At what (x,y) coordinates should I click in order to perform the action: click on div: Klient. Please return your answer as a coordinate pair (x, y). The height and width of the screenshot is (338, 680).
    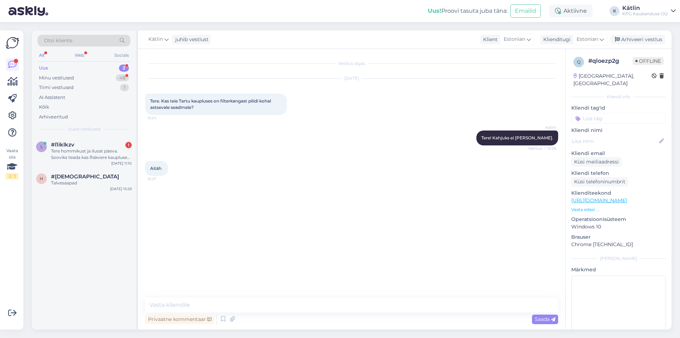
    Looking at the image, I should click on (489, 39).